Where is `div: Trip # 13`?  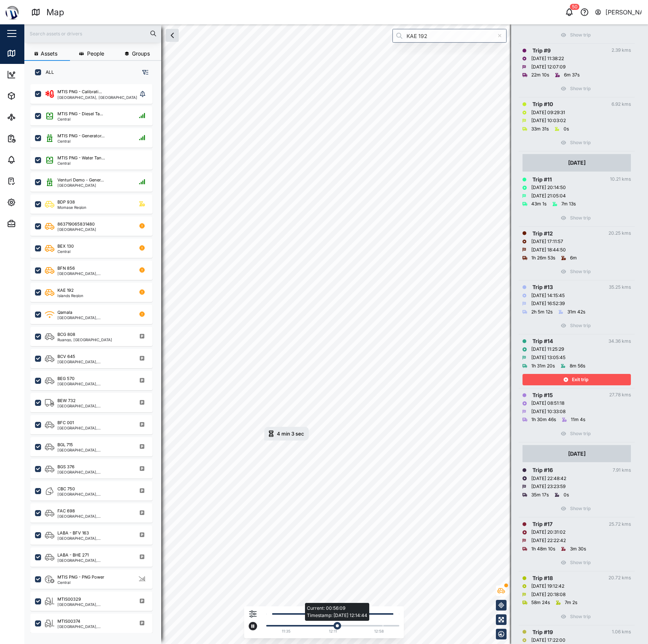 div: Trip # 13 is located at coordinates (542, 287).